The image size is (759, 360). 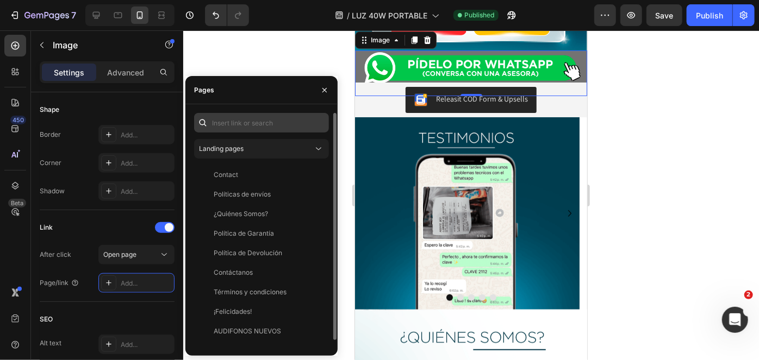 I want to click on div: Image, so click(x=25, y=10).